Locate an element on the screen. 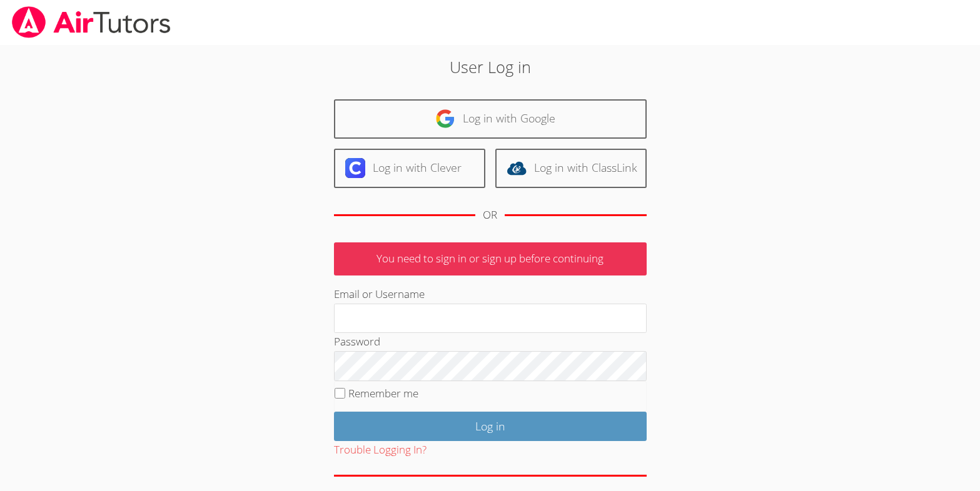  label: Password is located at coordinates (357, 341).